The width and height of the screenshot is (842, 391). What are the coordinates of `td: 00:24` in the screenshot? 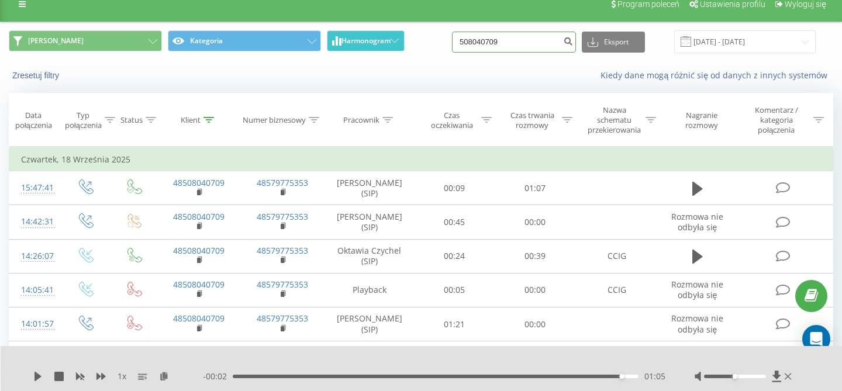 It's located at (455, 256).